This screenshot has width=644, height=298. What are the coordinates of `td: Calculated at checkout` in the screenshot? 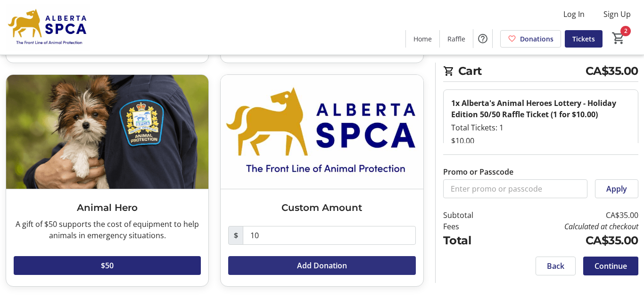 It's located at (569, 227).